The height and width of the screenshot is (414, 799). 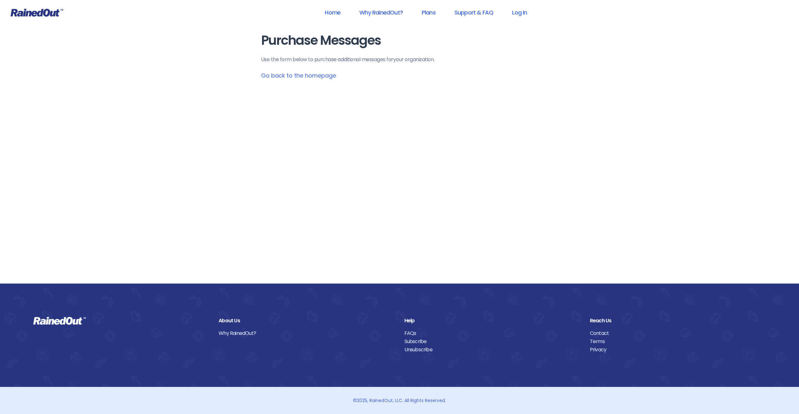 I want to click on a: FAQs, so click(x=492, y=333).